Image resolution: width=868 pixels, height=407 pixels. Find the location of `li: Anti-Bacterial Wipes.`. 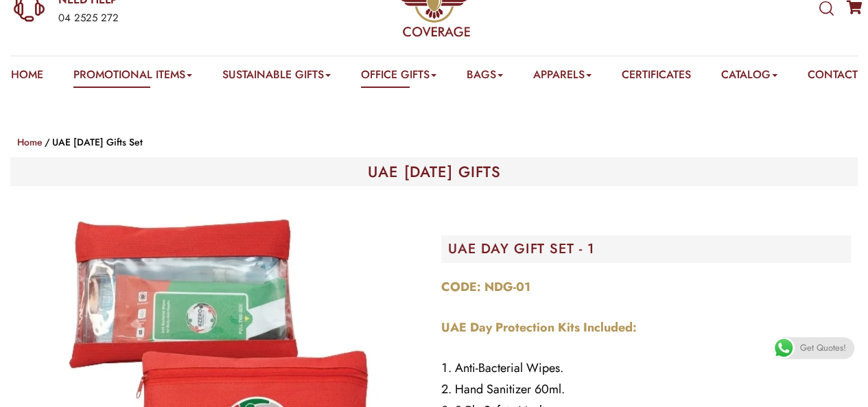

li: Anti-Bacterial Wipes. is located at coordinates (646, 368).